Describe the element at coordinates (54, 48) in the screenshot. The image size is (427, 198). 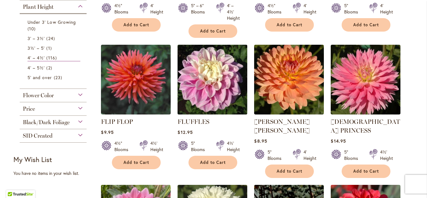
I see `a: 3½' – 5' 1` at that location.